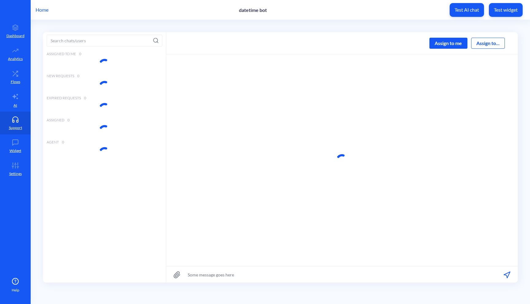  Describe the element at coordinates (506, 10) in the screenshot. I see `p: Test widget` at that location.